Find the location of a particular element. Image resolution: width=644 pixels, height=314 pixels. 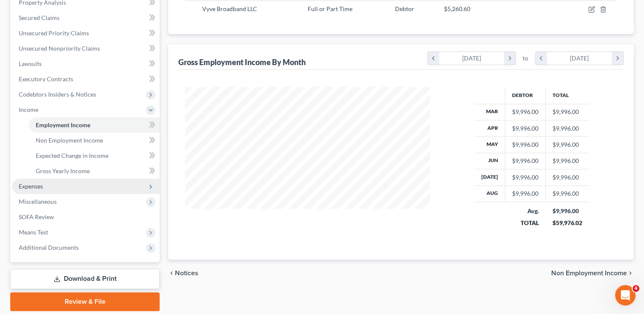

a: Download & Print is located at coordinates (85, 279).